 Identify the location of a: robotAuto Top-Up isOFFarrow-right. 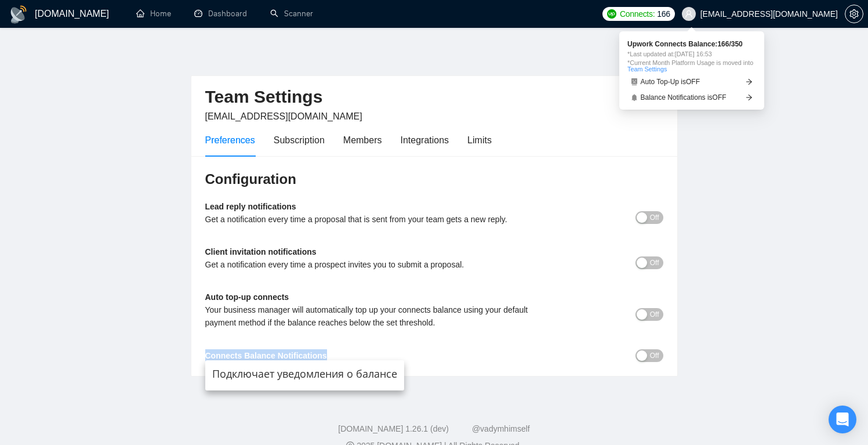
(691, 82).